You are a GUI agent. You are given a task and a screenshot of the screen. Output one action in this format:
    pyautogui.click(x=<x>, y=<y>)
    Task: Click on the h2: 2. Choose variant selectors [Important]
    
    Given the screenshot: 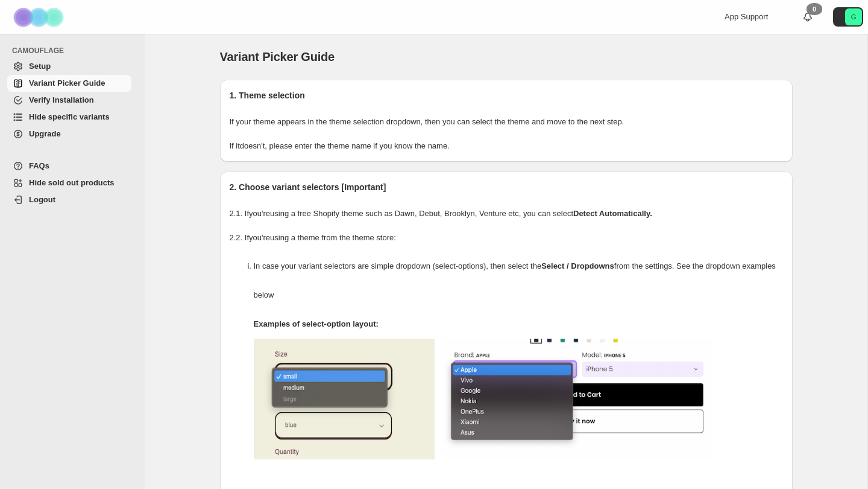 What is the action you would take?
    pyautogui.click(x=507, y=187)
    